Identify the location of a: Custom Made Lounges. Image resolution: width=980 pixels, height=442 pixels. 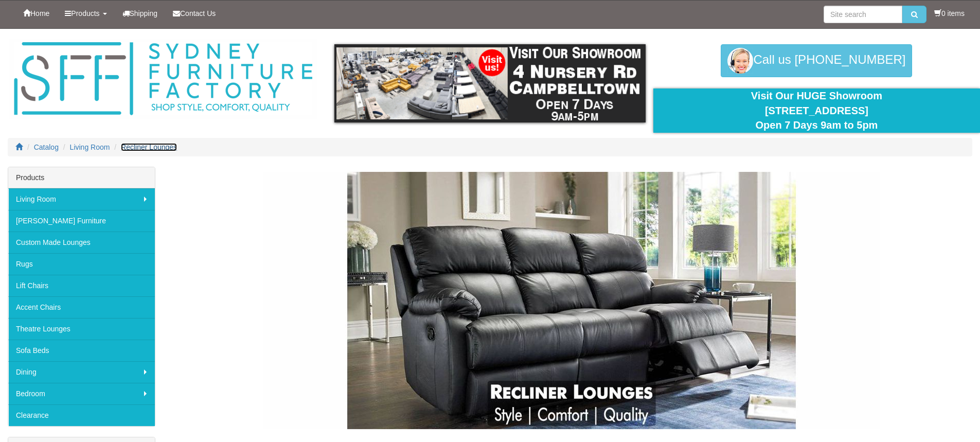
(81, 243).